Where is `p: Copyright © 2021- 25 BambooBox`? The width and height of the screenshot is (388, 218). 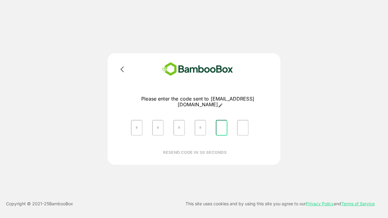
p: Copyright © 2021- 25 BambooBox is located at coordinates (39, 204).